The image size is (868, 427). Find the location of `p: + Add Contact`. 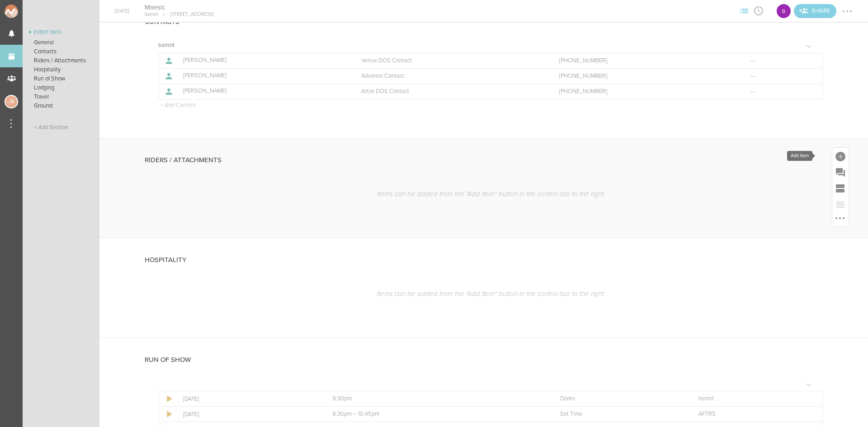

p: + Add Contact is located at coordinates (178, 106).